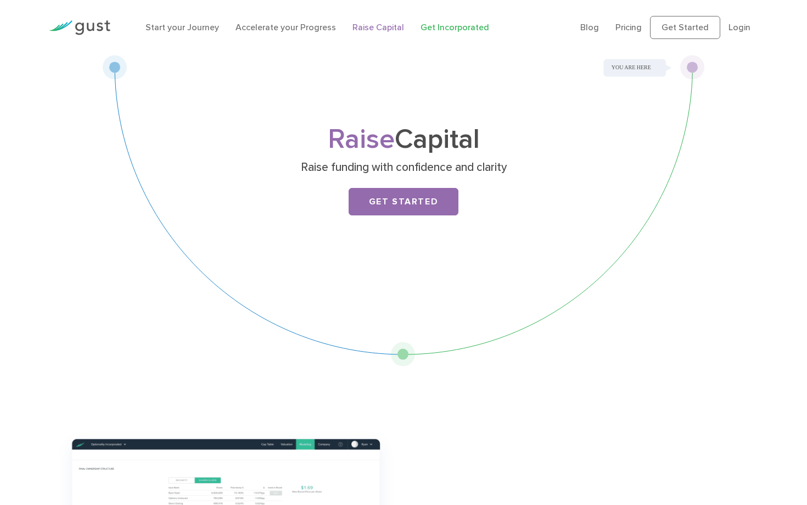 Image resolution: width=807 pixels, height=505 pixels. What do you see at coordinates (590, 27) in the screenshot?
I see `a: Blog` at bounding box center [590, 27].